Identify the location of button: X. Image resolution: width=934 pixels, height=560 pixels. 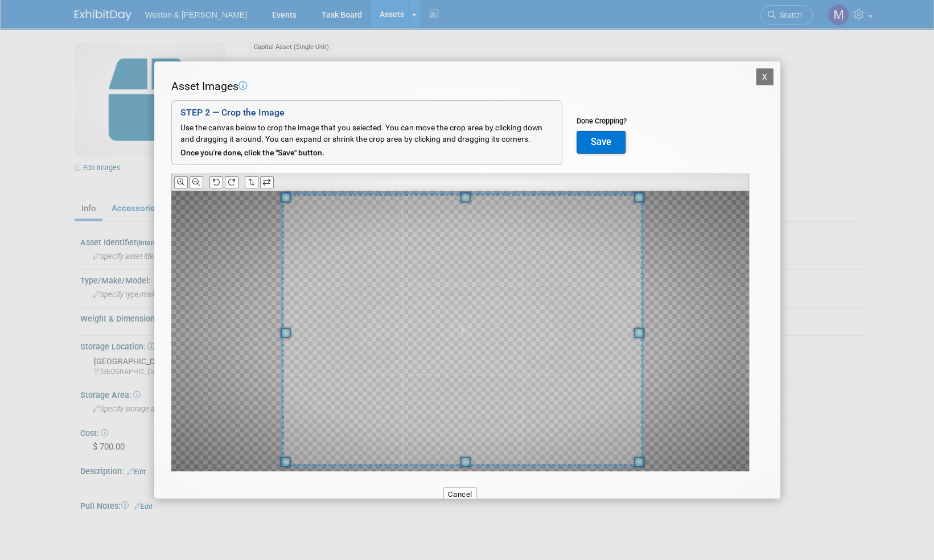
(765, 77).